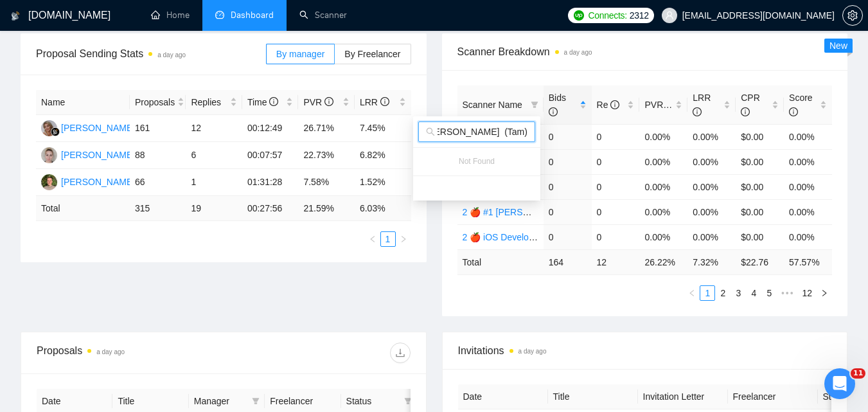 Image resolution: width=868 pixels, height=412 pixels. What do you see at coordinates (760, 261) in the screenshot?
I see `td: $ 22.76` at bounding box center [760, 261].